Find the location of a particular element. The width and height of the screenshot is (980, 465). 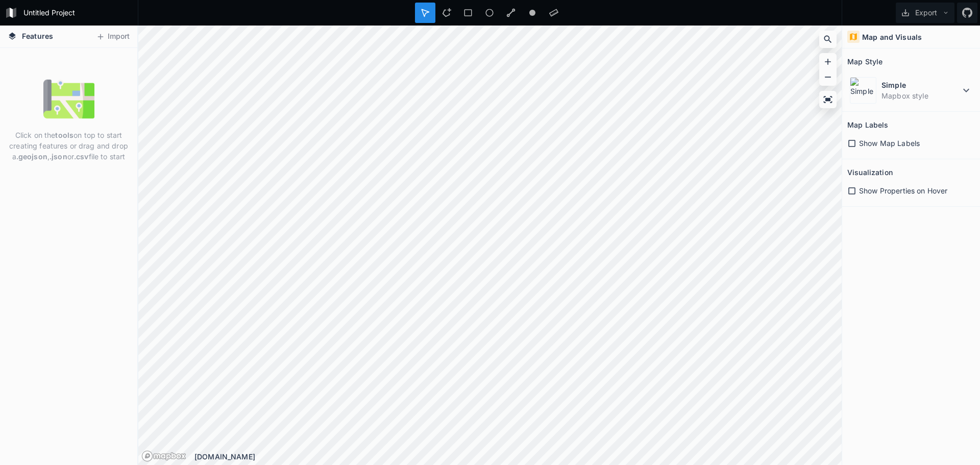

strong: .json is located at coordinates (58, 156).